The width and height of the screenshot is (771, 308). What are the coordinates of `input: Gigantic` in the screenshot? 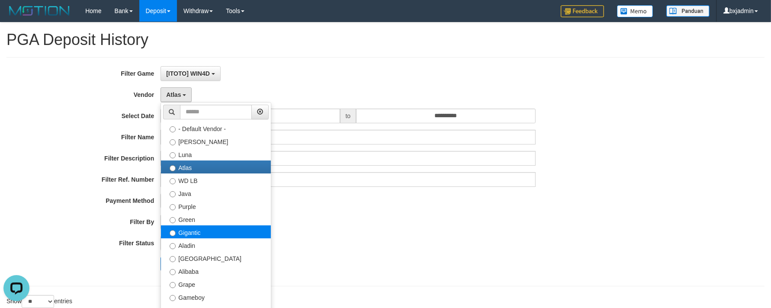 It's located at (173, 233).